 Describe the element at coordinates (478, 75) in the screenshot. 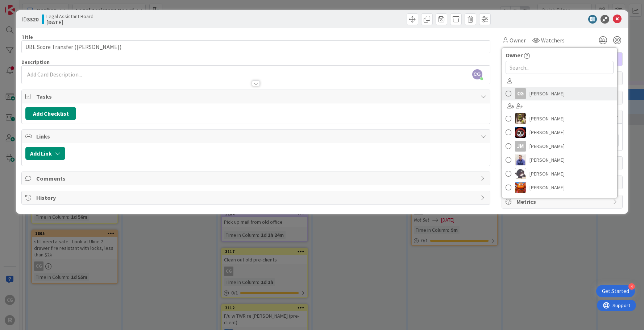

I see `span: CG` at that location.